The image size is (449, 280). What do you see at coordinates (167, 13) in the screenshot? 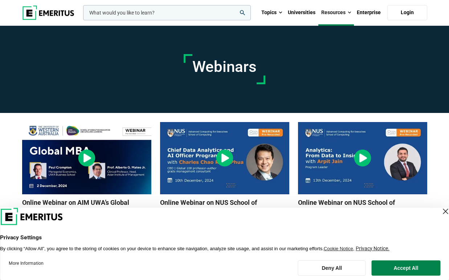
I see `input: woocommerce-product-search-field-0` at bounding box center [167, 13].